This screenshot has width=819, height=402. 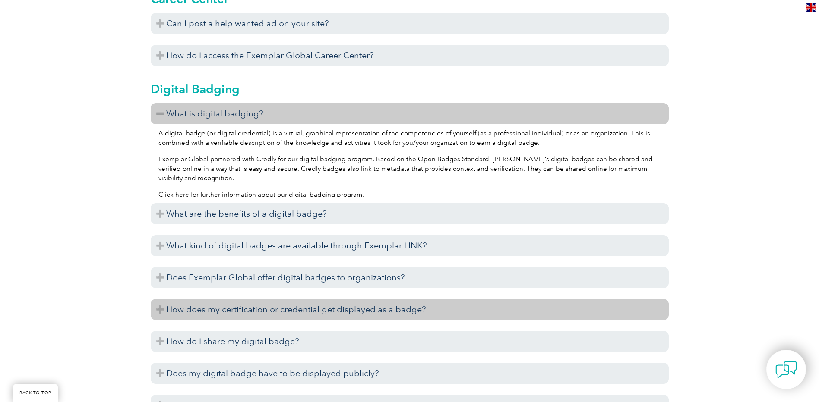 What do you see at coordinates (409, 138) in the screenshot?
I see `p: A digital badge (or digital credential) is a virtual, graphical representation of the competencie...` at bounding box center [409, 138].